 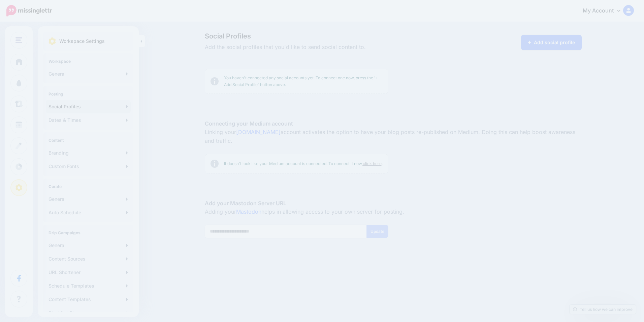 I want to click on img: menu.png, so click(x=19, y=40).